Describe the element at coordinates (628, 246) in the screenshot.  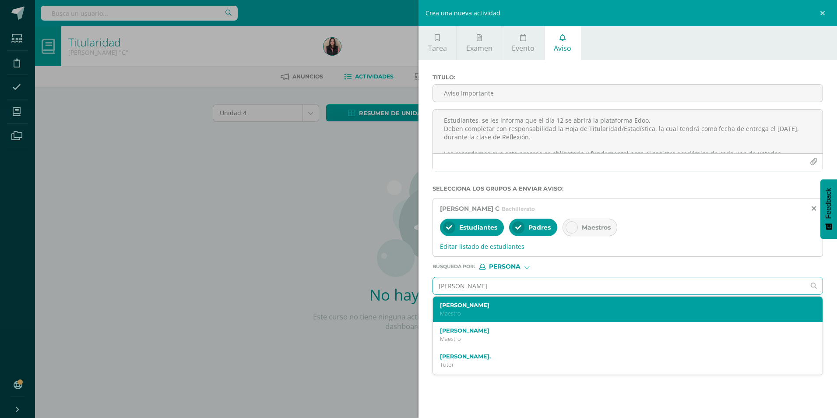
I see `span: Editar listado de estudiantes` at that location.